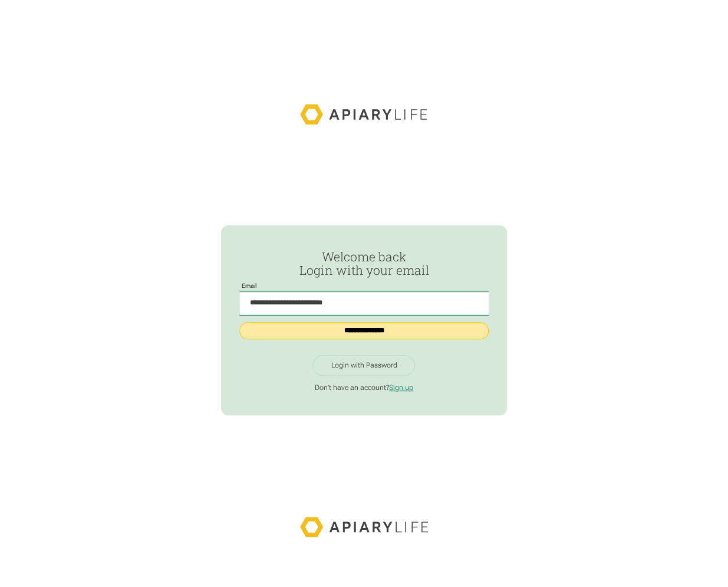  What do you see at coordinates (250, 286) in the screenshot?
I see `label: Email` at bounding box center [250, 286].